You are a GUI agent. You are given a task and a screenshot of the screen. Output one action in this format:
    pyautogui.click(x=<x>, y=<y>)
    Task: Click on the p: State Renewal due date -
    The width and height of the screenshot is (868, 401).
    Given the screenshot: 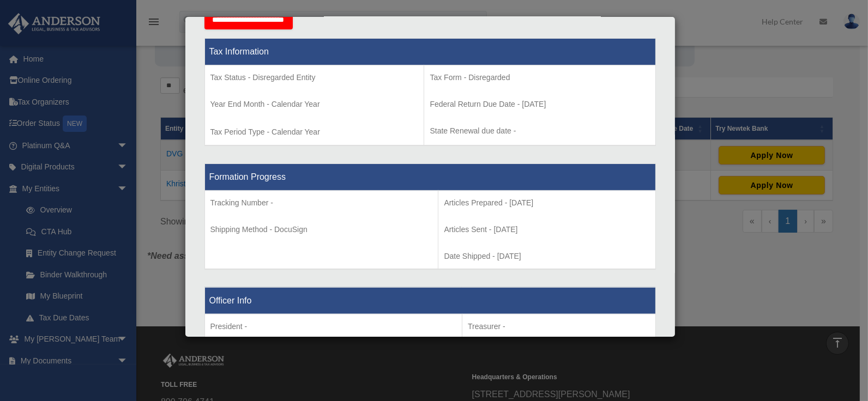 What is the action you would take?
    pyautogui.click(x=540, y=131)
    